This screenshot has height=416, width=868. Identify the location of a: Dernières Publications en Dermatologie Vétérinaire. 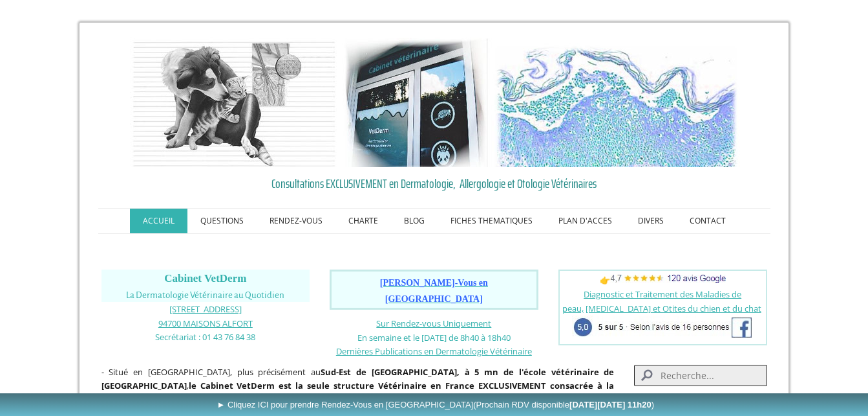
(434, 351).